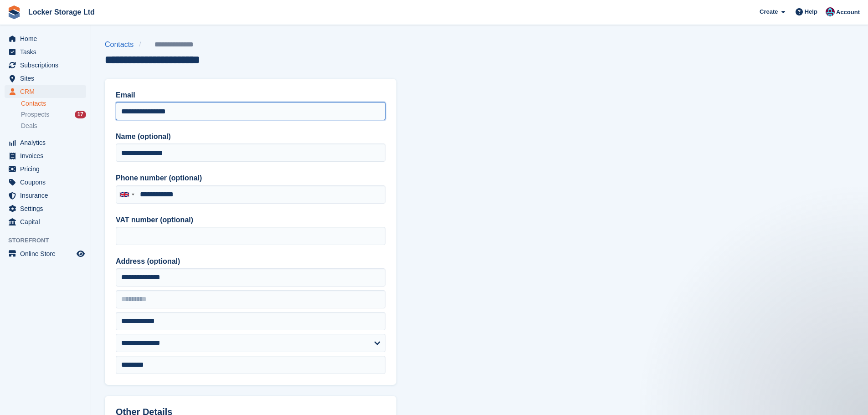  What do you see at coordinates (80, 114) in the screenshot?
I see `div: 17` at bounding box center [80, 114].